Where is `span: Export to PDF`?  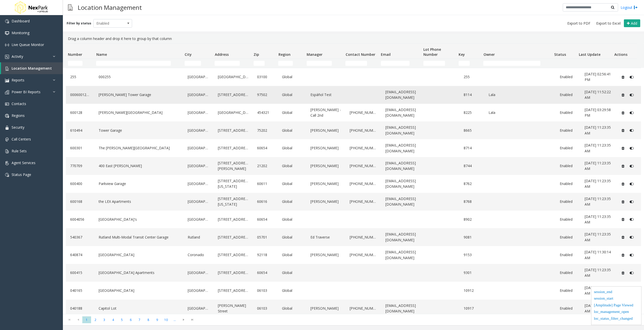
span: Export to PDF is located at coordinates (579, 23).